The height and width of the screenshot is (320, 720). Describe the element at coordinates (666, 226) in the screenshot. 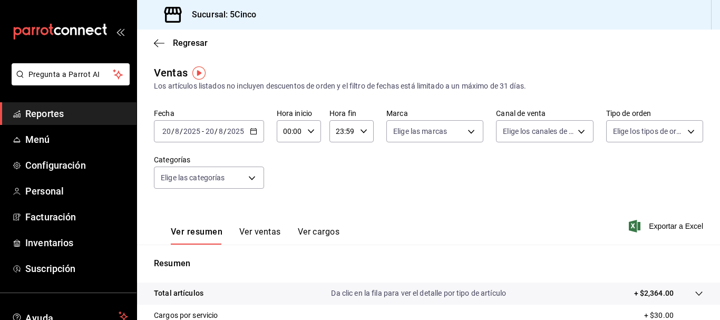

I see `span: Exportar a Excel` at that location.